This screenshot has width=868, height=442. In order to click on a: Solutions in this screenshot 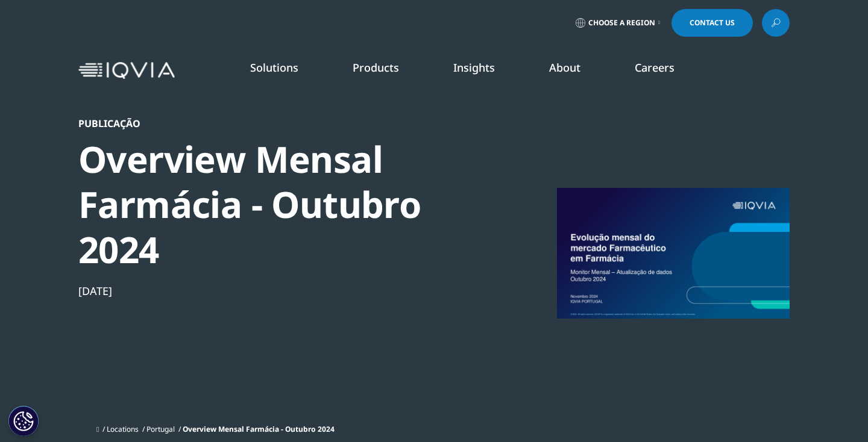, I will do `click(274, 67)`.